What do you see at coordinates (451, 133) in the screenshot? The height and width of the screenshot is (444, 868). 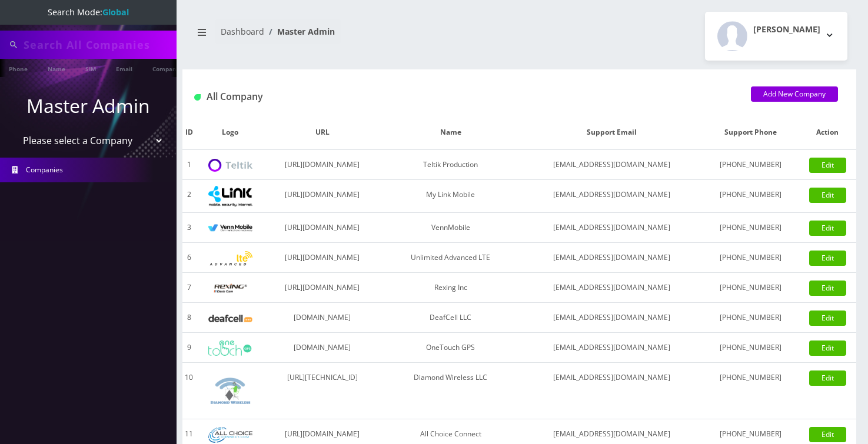 I see `th: Name` at bounding box center [451, 133].